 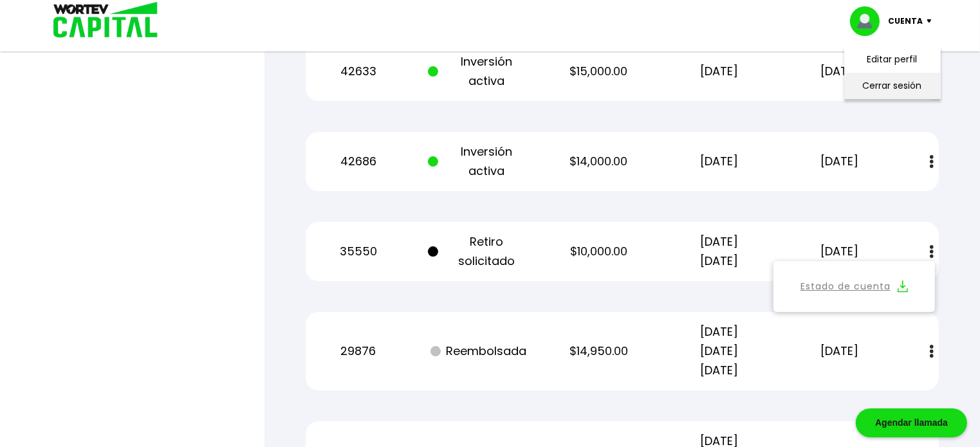 What do you see at coordinates (893, 86) in the screenshot?
I see `li: Cerrar sesión` at bounding box center [893, 86].